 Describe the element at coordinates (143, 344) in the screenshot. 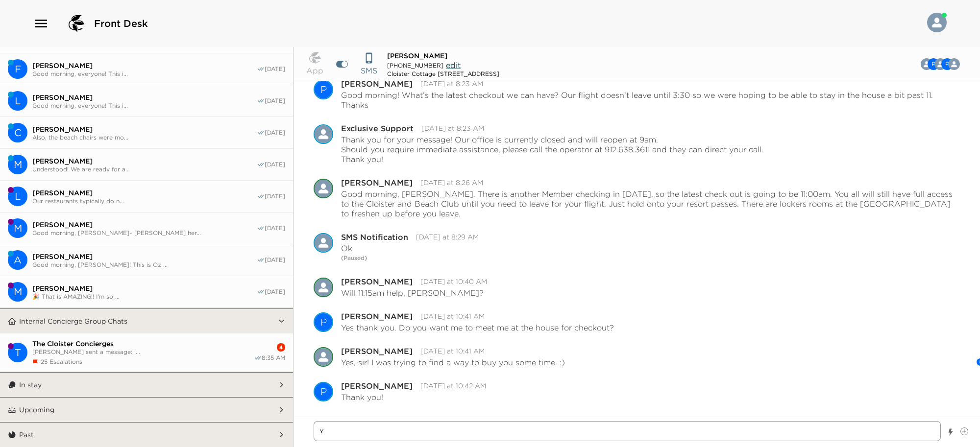

I see `span: The Cloister Concierges` at that location.